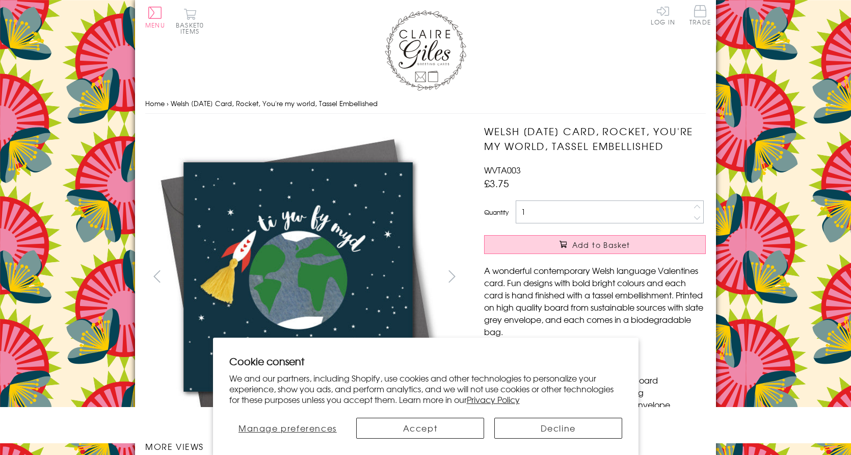  What do you see at coordinates (287, 428) in the screenshot?
I see `span: Manage preferences` at bounding box center [287, 428].